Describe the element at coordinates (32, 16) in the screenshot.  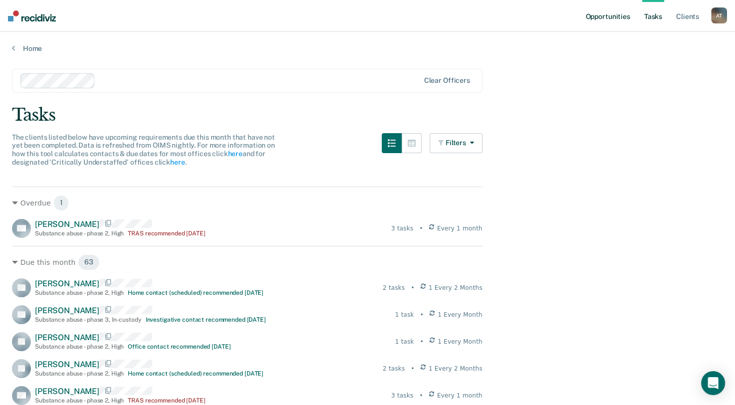
I see `img: Recidiviz` at that location.